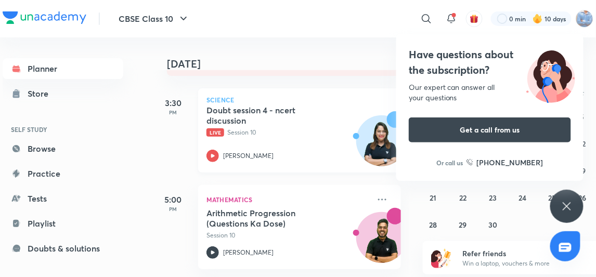  What do you see at coordinates (63, 199) in the screenshot?
I see `a: Tests` at bounding box center [63, 199].